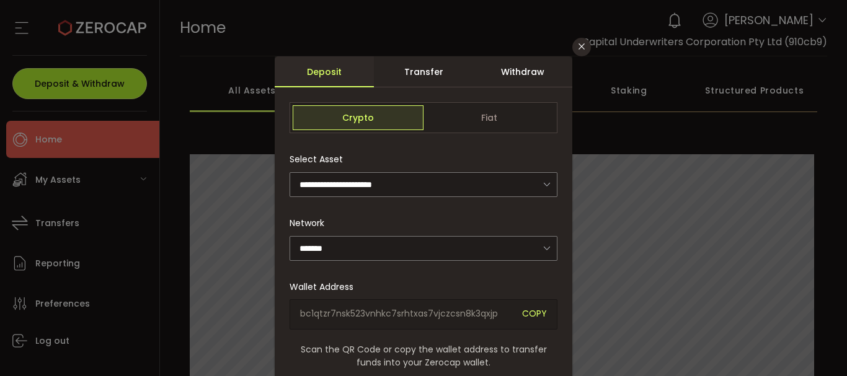 This screenshot has height=376, width=847. Describe the element at coordinates (534, 314) in the screenshot. I see `span: COPY` at that location.